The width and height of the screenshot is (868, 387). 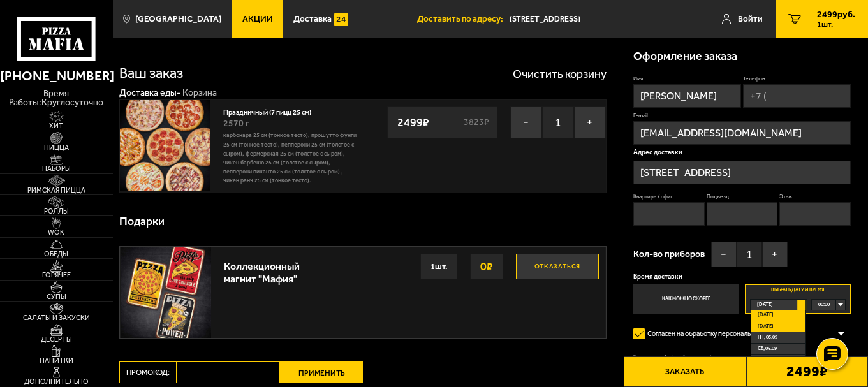 What do you see at coordinates (413, 122) in the screenshot?
I see `strong: 2499 ₽` at bounding box center [413, 122].